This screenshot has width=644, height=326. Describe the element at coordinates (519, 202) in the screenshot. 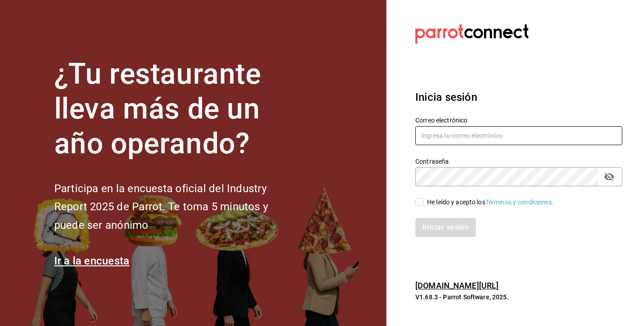

I see `a: Términos y condiciones.` at that location.